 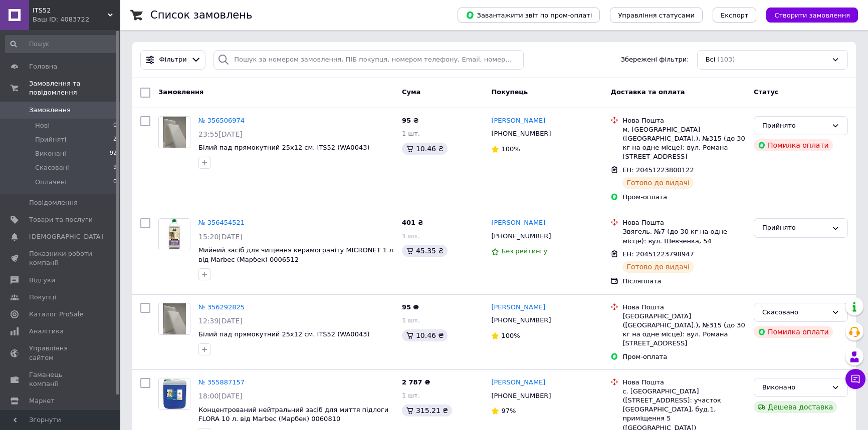 What do you see at coordinates (427, 411) in the screenshot?
I see `div: 315.21 ₴` at bounding box center [427, 411].